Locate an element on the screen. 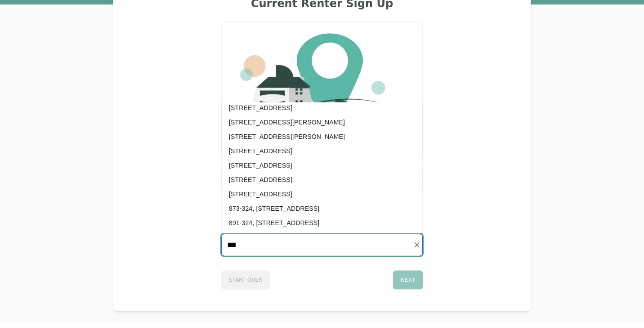  input: Start typing... is located at coordinates (322, 245).